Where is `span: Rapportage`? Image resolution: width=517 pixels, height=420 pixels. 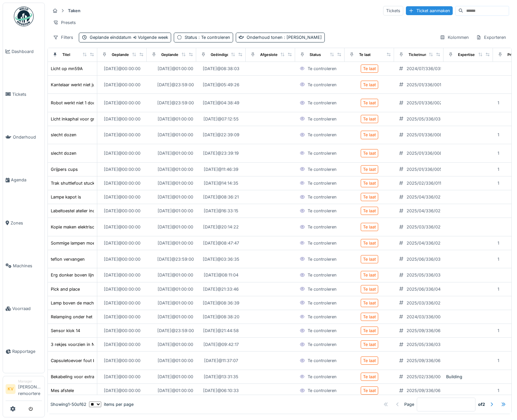
span: Rapportage is located at coordinates (27, 351).